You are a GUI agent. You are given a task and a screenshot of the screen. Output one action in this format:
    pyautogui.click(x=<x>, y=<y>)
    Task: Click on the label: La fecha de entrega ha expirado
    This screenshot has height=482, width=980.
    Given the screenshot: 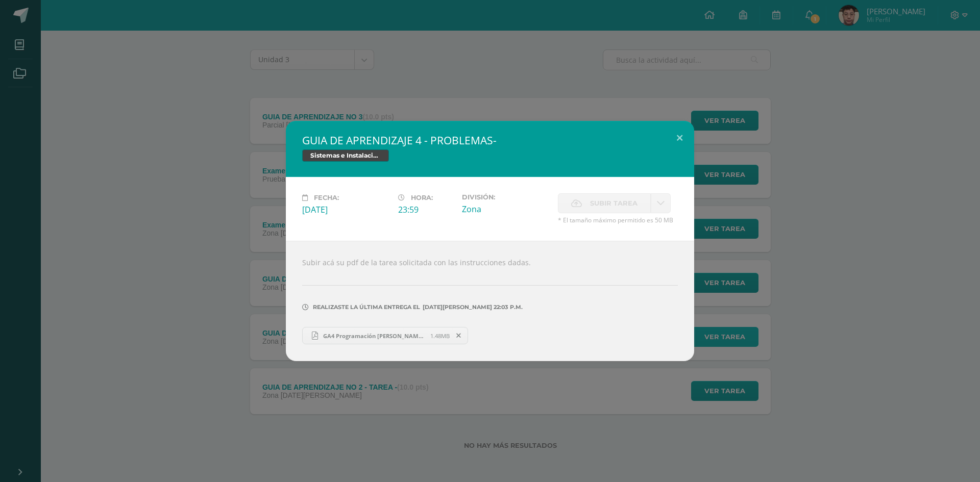 What is the action you would take?
    pyautogui.click(x=604, y=203)
    